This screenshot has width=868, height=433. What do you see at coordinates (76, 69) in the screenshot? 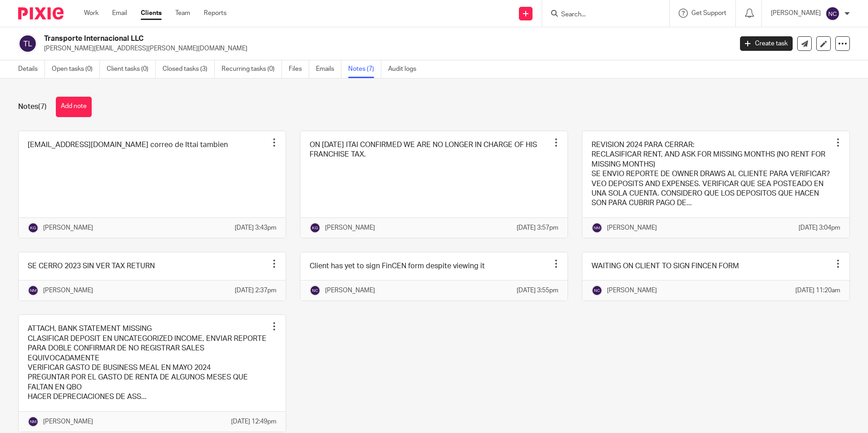
I see `a: Open tasks (0)` at bounding box center [76, 69].